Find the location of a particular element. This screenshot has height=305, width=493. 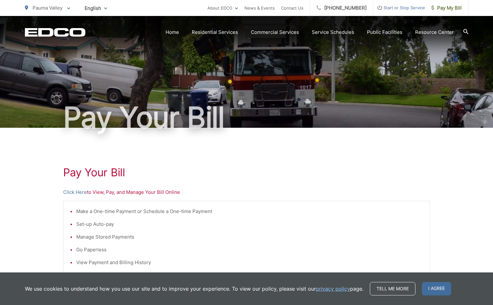

span: English is located at coordinates (96, 8).